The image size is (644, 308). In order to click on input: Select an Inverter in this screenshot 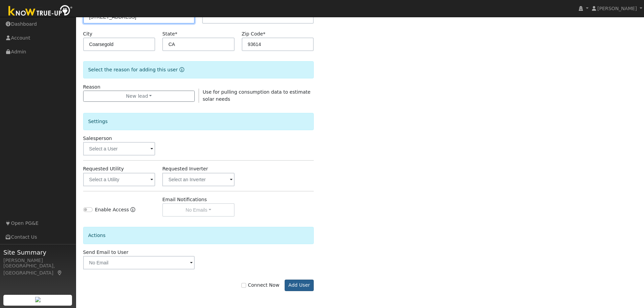, I will do `click(198, 180)`.